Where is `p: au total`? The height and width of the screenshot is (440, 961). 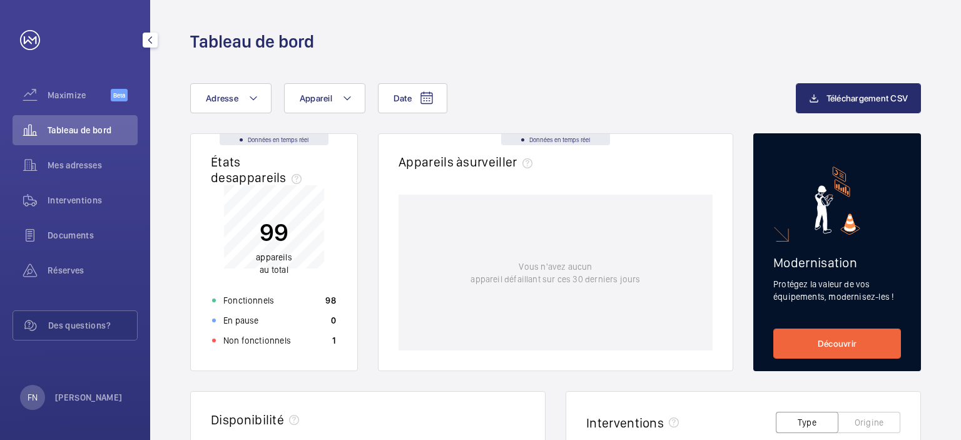
p: au total is located at coordinates (274, 263).